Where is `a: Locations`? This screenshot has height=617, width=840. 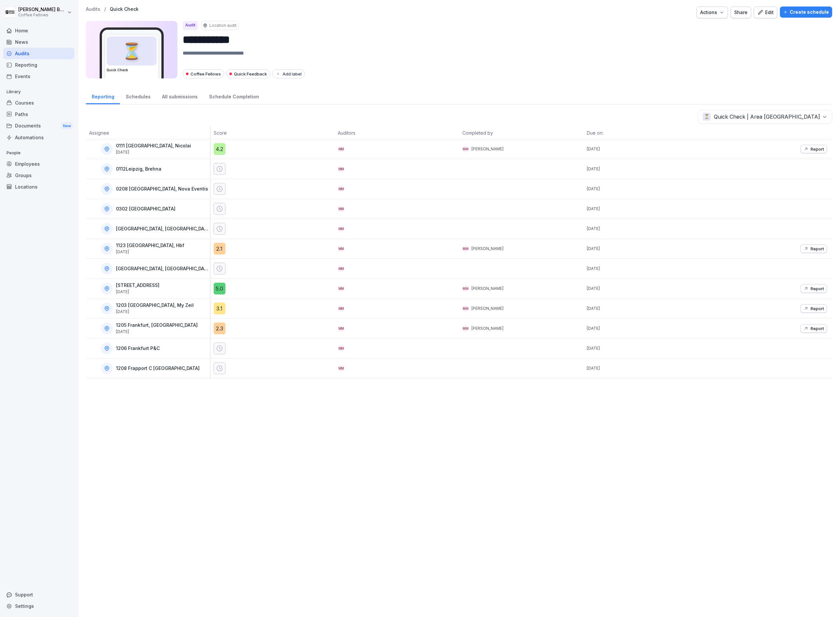
a: Locations is located at coordinates (39, 187).